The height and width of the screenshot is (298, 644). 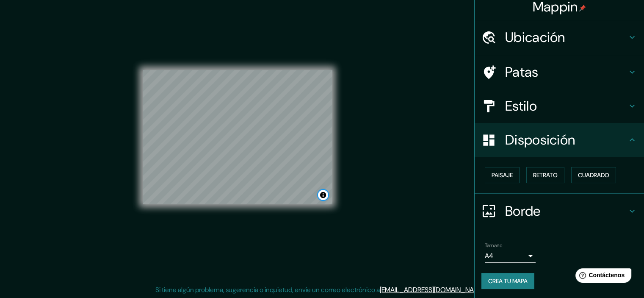 I want to click on div: Borde, so click(x=559, y=211).